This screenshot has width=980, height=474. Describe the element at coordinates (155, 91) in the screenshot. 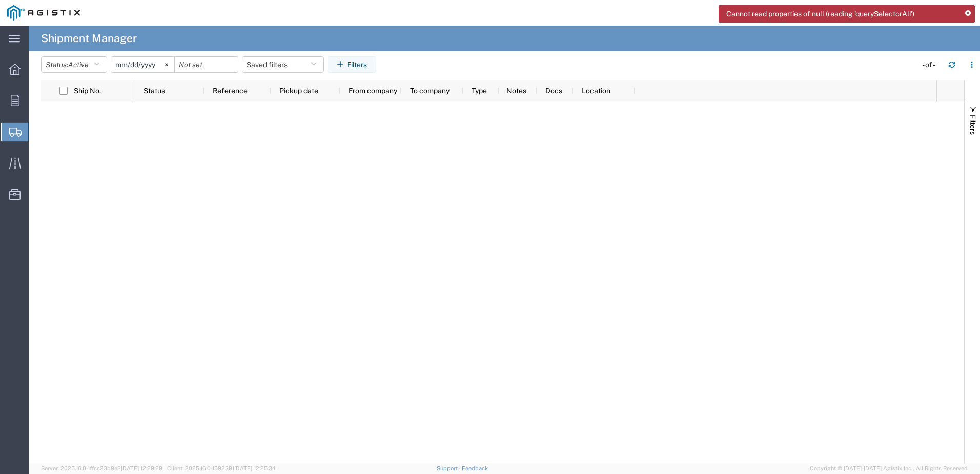

I see `span: Status` at that location.